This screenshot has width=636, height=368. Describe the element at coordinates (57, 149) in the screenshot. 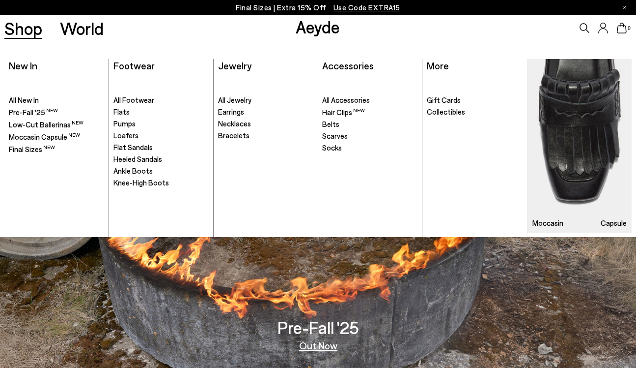

I see `a: Final Sizes` at that location.